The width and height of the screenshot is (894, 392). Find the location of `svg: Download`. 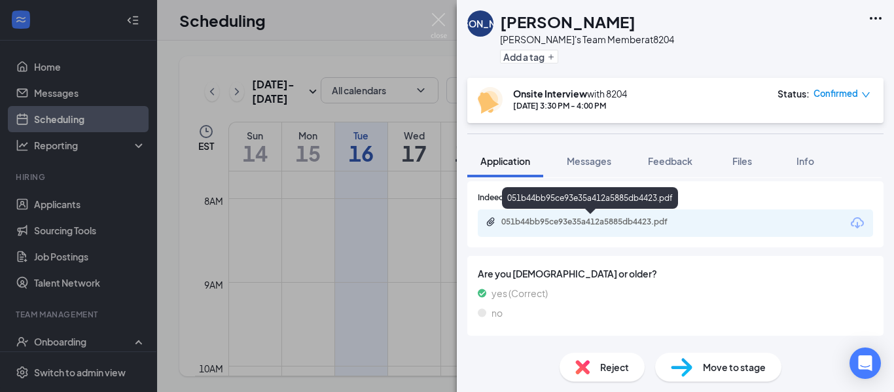

svg: Download is located at coordinates (858, 223).